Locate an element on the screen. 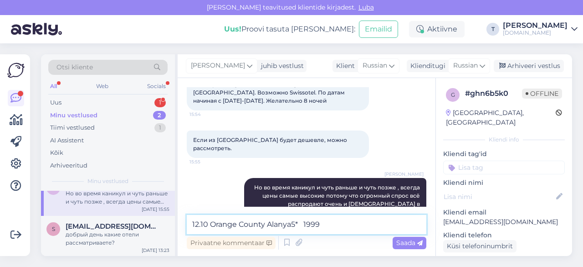 The height and width of the screenshot is (267, 583). p: Kliendi email is located at coordinates (504, 212).